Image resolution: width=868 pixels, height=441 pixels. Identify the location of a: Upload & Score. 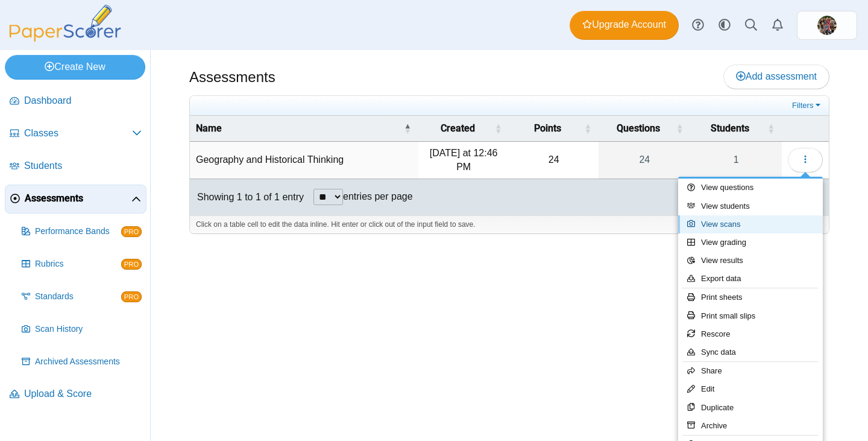
(75, 395).